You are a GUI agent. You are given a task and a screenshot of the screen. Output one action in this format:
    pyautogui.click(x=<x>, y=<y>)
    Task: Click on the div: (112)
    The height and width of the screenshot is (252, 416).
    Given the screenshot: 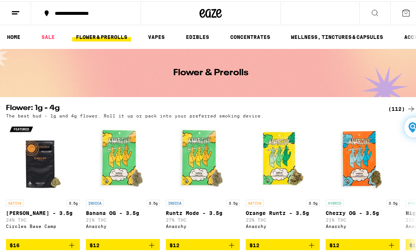 What is the action you would take?
    pyautogui.click(x=402, y=107)
    